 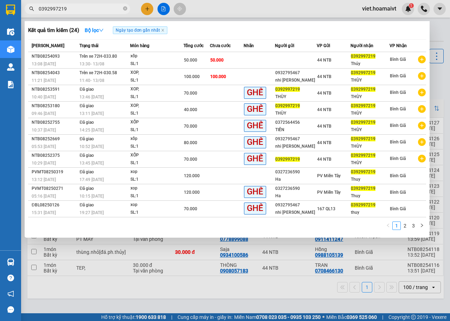 I want to click on span: Trên xe 72H-033.80, so click(x=98, y=56).